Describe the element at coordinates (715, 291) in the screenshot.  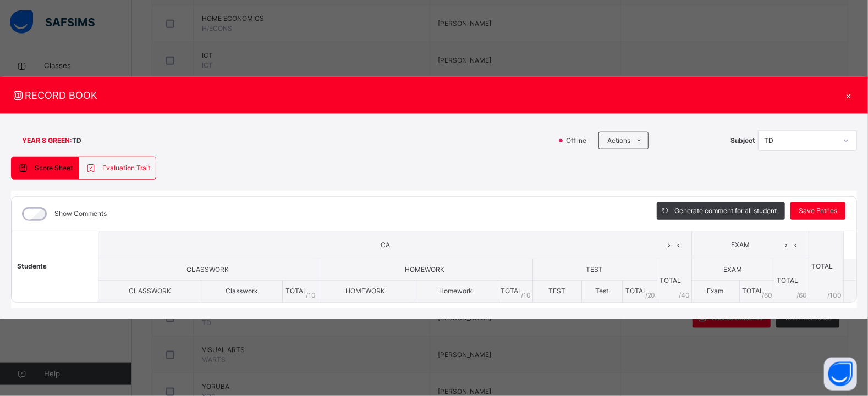
I see `span: Exam` at that location.